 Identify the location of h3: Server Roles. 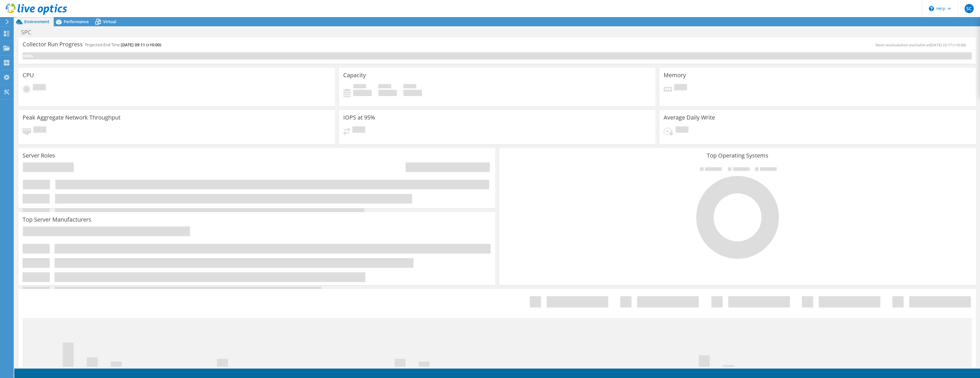
(39, 156).